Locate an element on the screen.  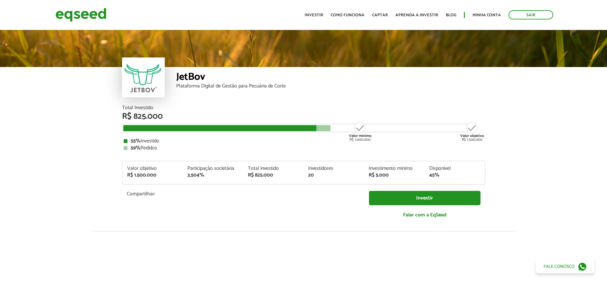
img: EqSeed is located at coordinates (81, 15).